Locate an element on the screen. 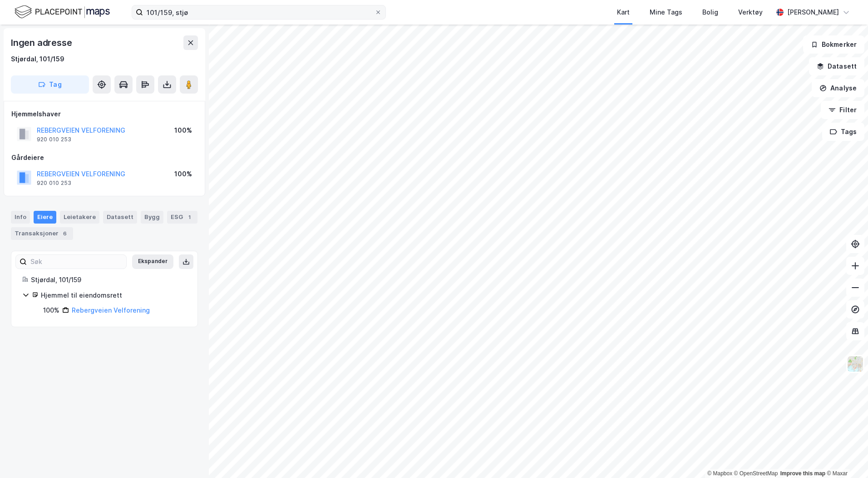  div: ESG is located at coordinates (182, 217).